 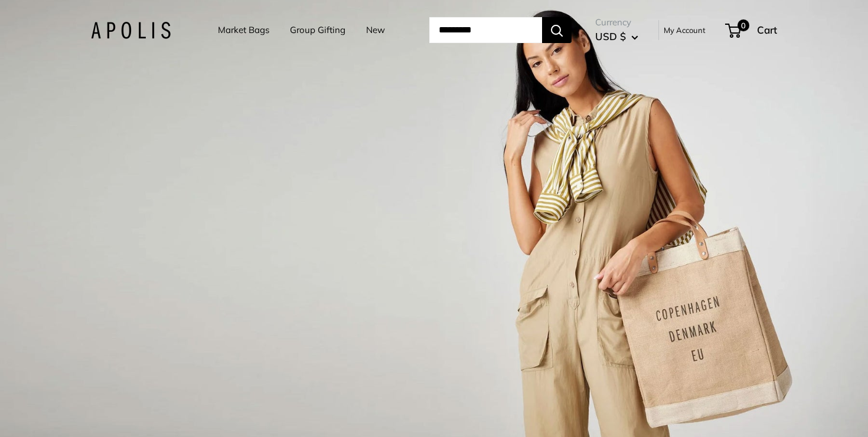 What do you see at coordinates (610, 36) in the screenshot?
I see `span: USD $` at bounding box center [610, 36].